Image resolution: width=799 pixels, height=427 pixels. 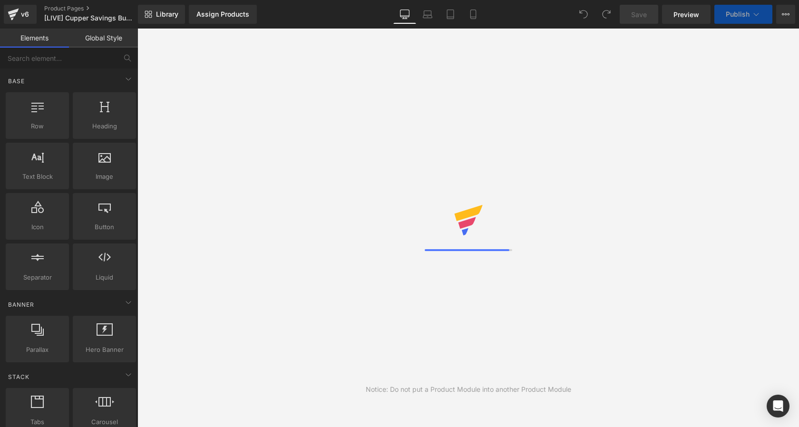 I want to click on span: Base, so click(x=16, y=81).